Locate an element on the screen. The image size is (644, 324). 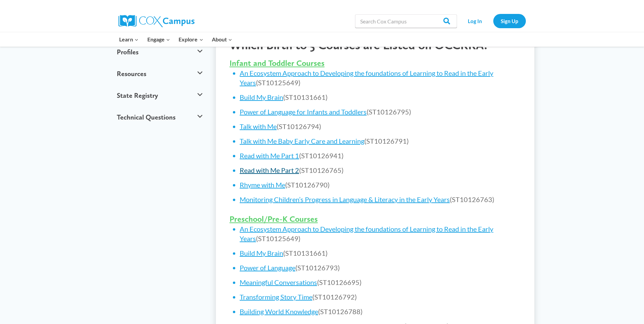
a: Read with Me Part 1 is located at coordinates (269, 155).